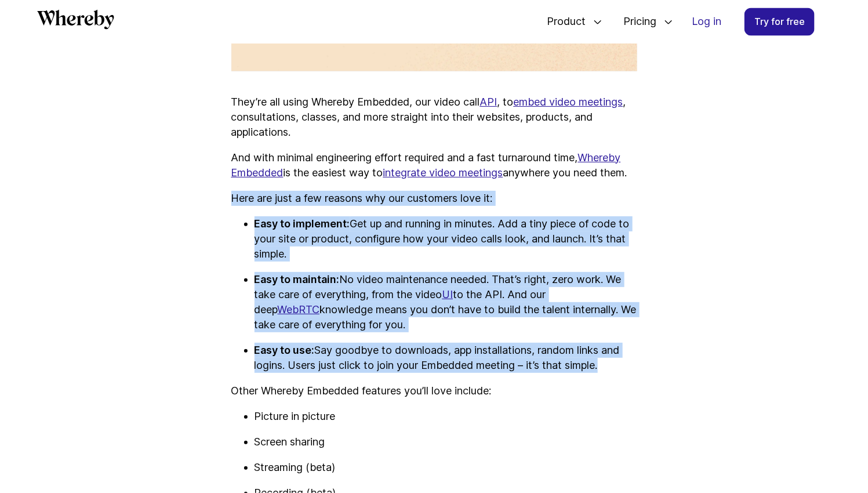  Describe the element at coordinates (75, 22) in the screenshot. I see `a: Whereby` at that location.